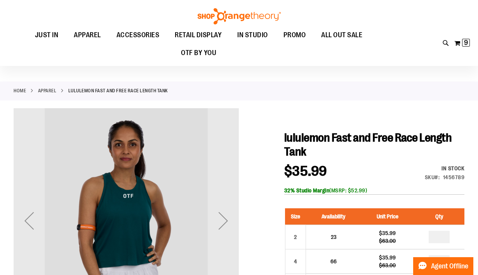  What do you see at coordinates (445, 169) in the screenshot?
I see `div: Availability` at bounding box center [445, 169].